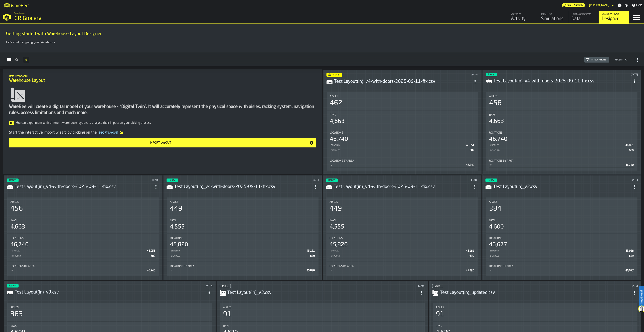 The image size is (644, 332). What do you see at coordinates (523, 19) in the screenshot?
I see `div: Activity` at bounding box center [523, 19].